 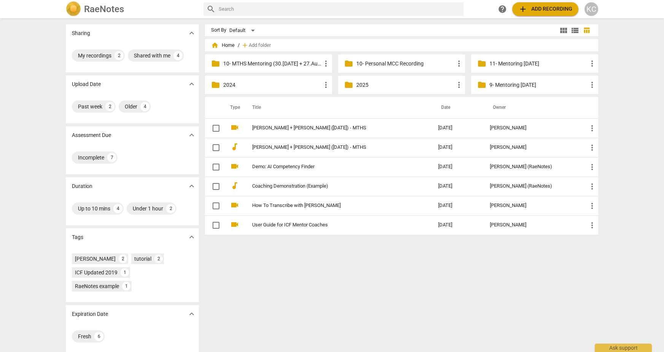 What do you see at coordinates (458, 108) in the screenshot?
I see `th: Date` at bounding box center [458, 108].